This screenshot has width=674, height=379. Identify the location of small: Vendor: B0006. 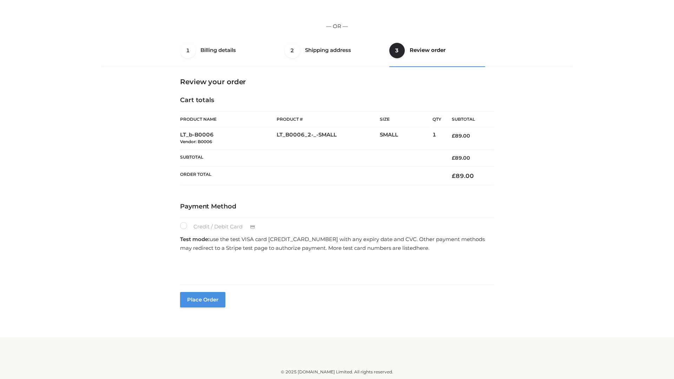
(196, 141).